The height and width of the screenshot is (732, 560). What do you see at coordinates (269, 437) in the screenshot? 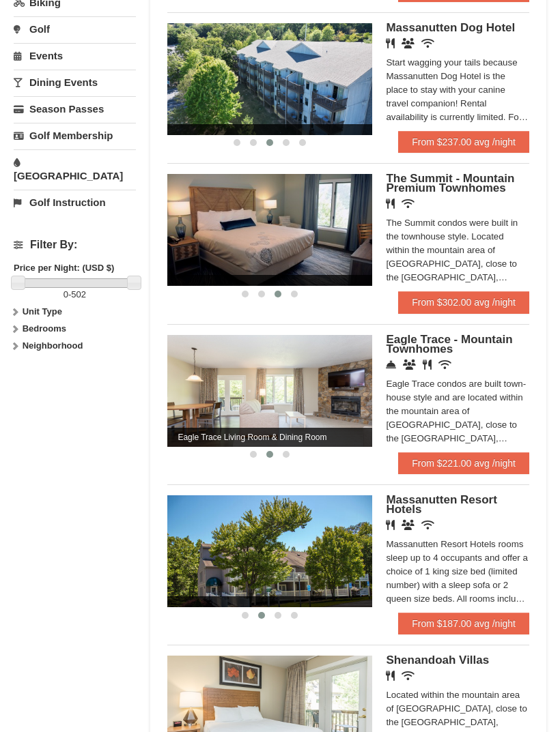
I see `span: Eagle Trace Living Room & Dining Room` at bounding box center [269, 437].